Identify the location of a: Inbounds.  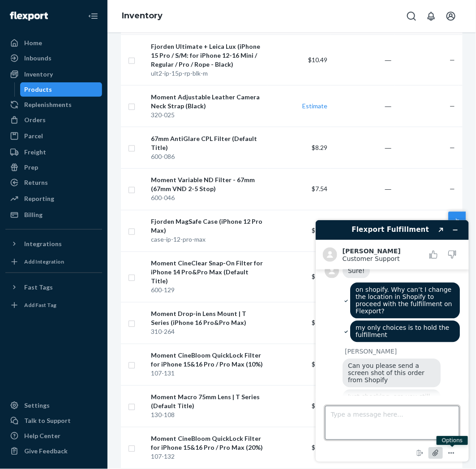
(54, 58).